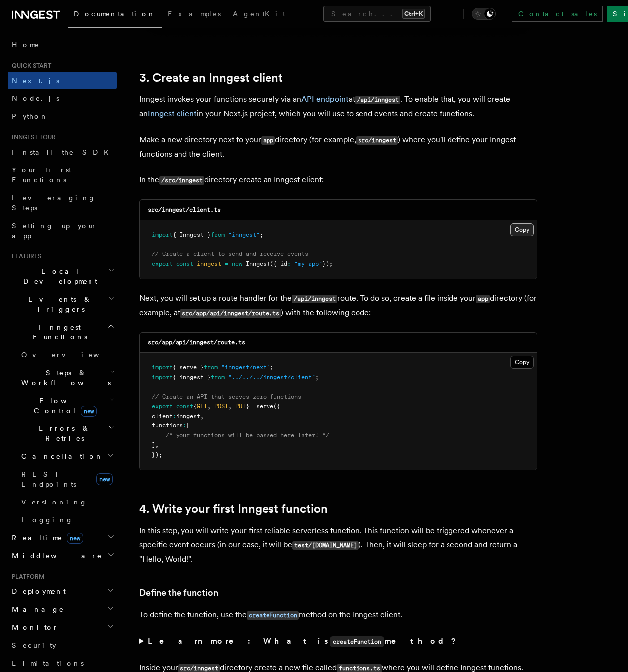 The height and width of the screenshot is (672, 628). What do you see at coordinates (188, 367) in the screenshot?
I see `span: { serve }` at bounding box center [188, 367].